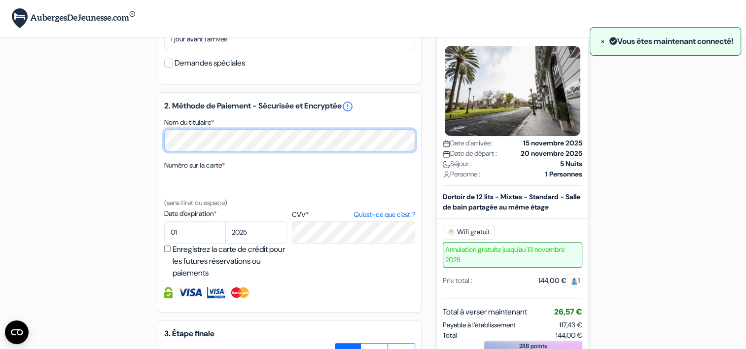 The height and width of the screenshot is (349, 746). What do you see at coordinates (470, 153) in the screenshot?
I see `span: Date de départ :` at bounding box center [470, 153].